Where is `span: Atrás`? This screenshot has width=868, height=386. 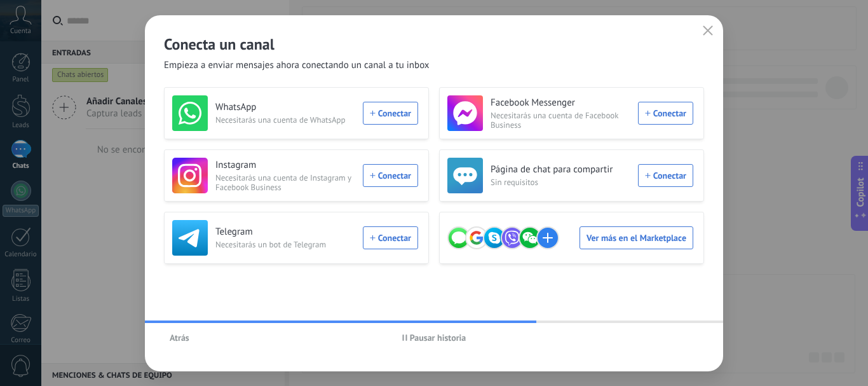 span: Atrás is located at coordinates (179, 337).